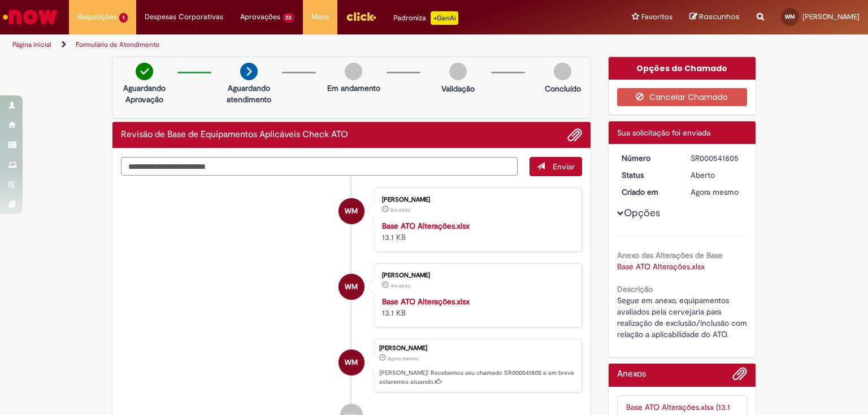 This screenshot has width=868, height=415. Describe the element at coordinates (563, 88) in the screenshot. I see `p: Concluído` at that location.